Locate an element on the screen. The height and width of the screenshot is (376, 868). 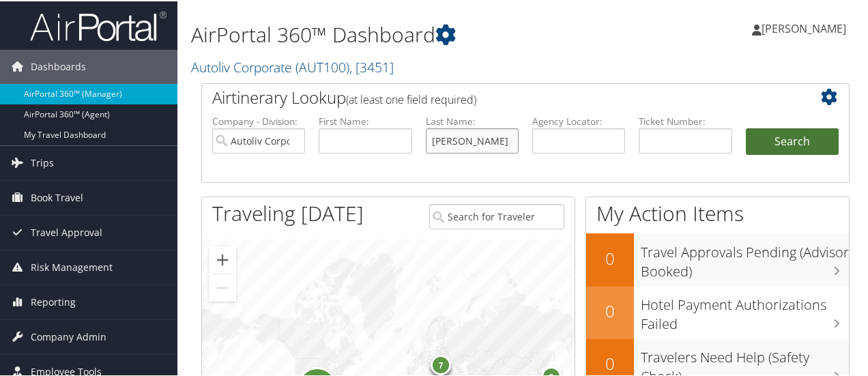
h2: Airtinerary Lookup is located at coordinates (498, 96).